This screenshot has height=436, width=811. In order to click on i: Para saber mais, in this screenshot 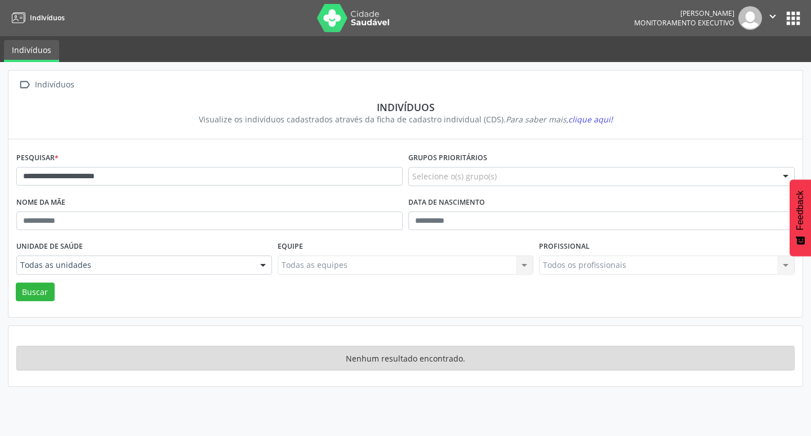, I will do `click(560, 119)`.